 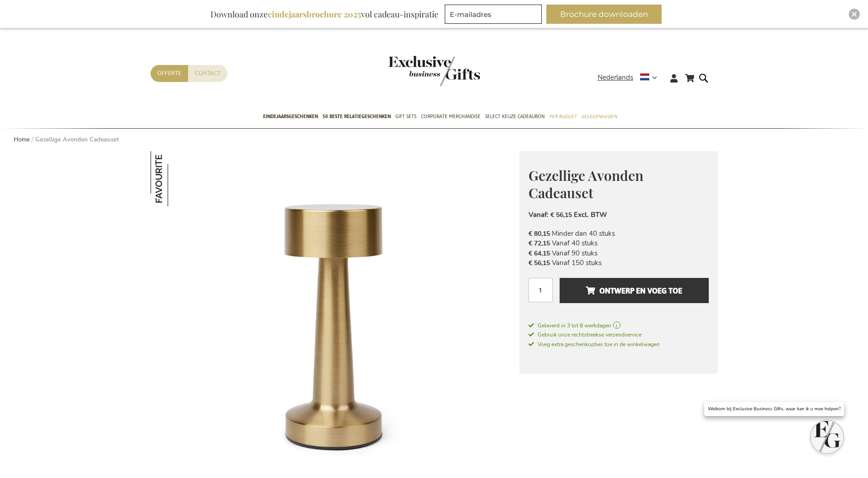 I want to click on span: Eindejaarsgeschenken, so click(x=290, y=116).